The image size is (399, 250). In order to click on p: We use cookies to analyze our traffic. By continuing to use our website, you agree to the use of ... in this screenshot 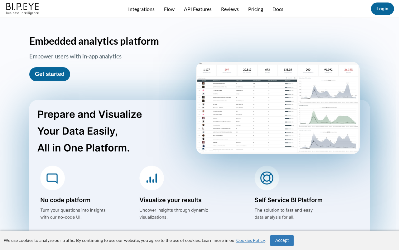, I will do `click(135, 240)`.